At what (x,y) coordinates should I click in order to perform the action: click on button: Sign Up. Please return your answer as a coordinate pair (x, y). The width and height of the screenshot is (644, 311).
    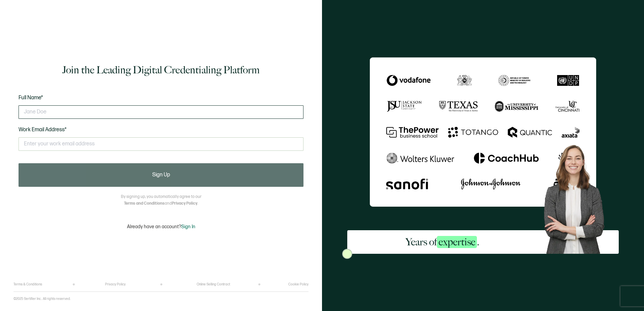
    Looking at the image, I should click on (161, 175).